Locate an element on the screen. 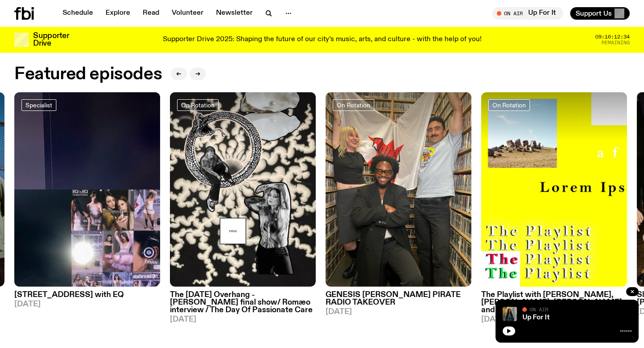 The width and height of the screenshot is (644, 348). span: On Air is located at coordinates (539, 309).